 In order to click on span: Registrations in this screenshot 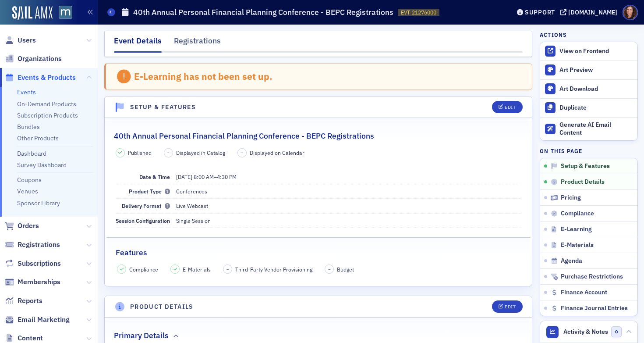, I will do `click(39, 245)`.